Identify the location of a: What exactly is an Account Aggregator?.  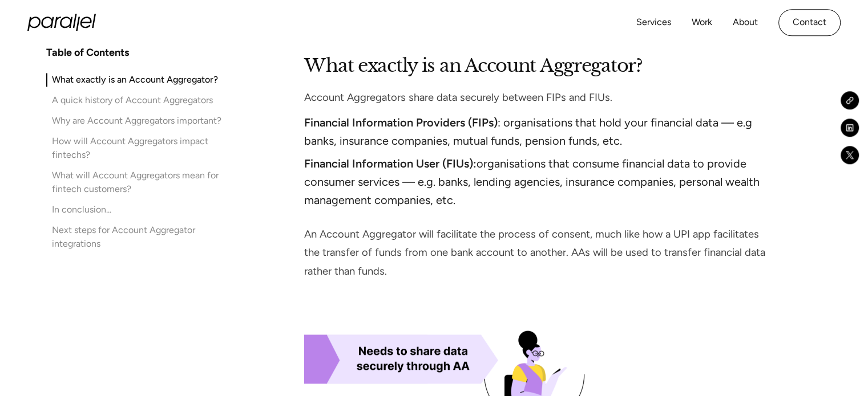
(136, 80).